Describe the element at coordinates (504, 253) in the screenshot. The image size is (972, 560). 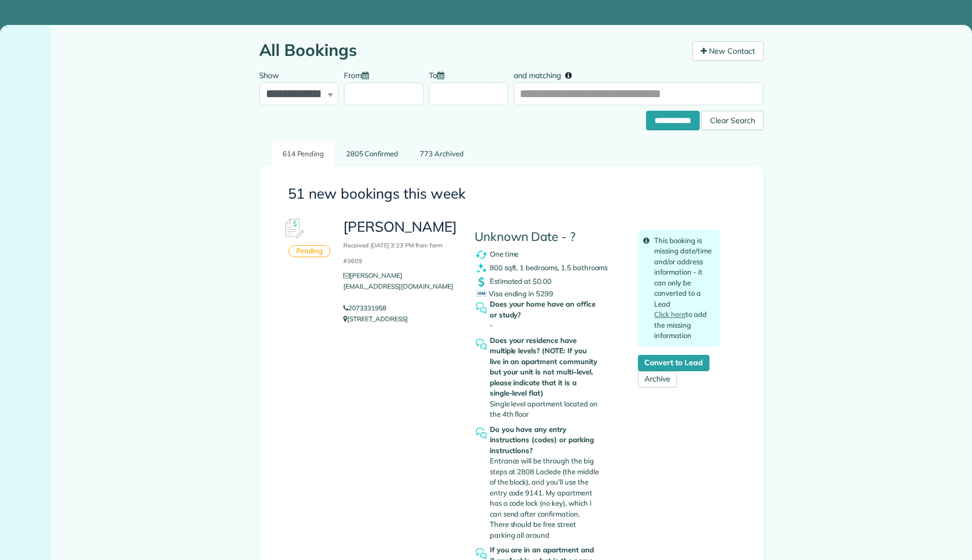
I see `span: One time` at that location.